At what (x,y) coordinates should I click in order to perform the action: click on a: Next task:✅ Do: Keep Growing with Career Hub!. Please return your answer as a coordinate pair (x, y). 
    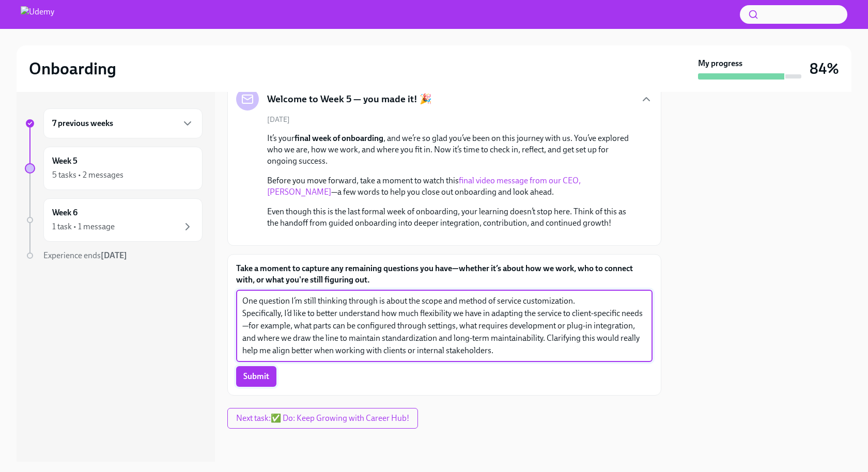
    Looking at the image, I should click on (322, 418).